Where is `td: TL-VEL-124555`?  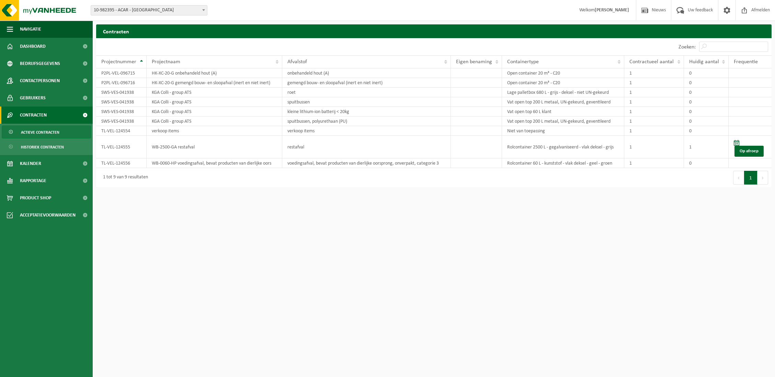
td: TL-VEL-124555 is located at coordinates (121, 147).